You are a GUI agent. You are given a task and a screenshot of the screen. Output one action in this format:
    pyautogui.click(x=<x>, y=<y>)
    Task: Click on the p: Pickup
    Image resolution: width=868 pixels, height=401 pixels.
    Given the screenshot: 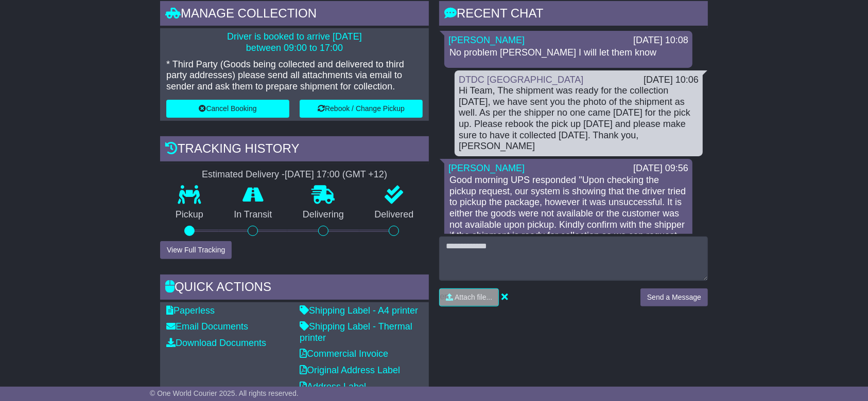 What is the action you would take?
    pyautogui.click(x=189, y=215)
    